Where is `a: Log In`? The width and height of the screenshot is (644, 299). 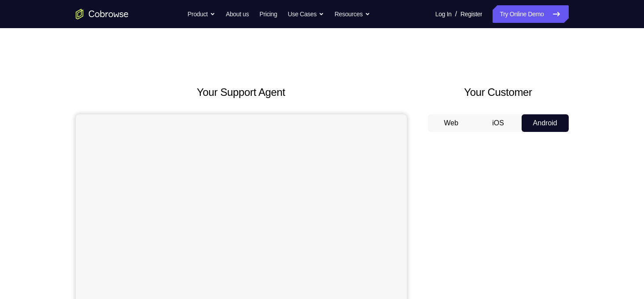
a: Log In is located at coordinates (443, 14).